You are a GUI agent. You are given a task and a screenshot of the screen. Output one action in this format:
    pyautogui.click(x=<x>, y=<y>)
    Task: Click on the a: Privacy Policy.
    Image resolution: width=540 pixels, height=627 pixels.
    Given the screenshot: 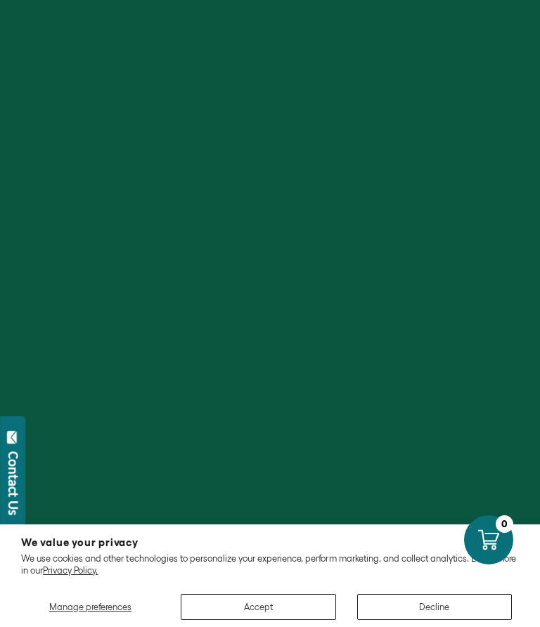 What is the action you would take?
    pyautogui.click(x=70, y=570)
    